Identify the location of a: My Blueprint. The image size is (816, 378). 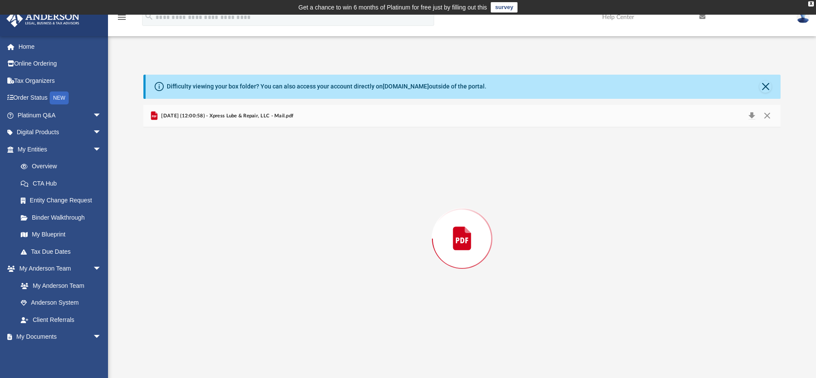
(61, 235).